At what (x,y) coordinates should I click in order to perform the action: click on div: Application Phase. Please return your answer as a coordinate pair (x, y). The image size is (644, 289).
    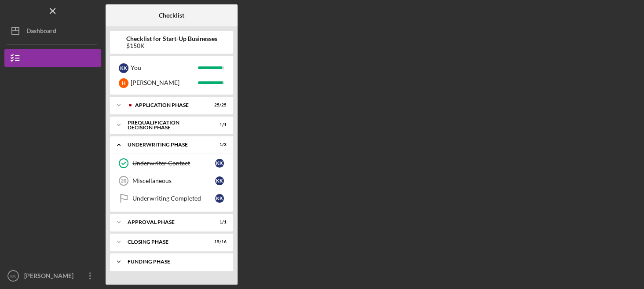
    Looking at the image, I should click on (170, 105).